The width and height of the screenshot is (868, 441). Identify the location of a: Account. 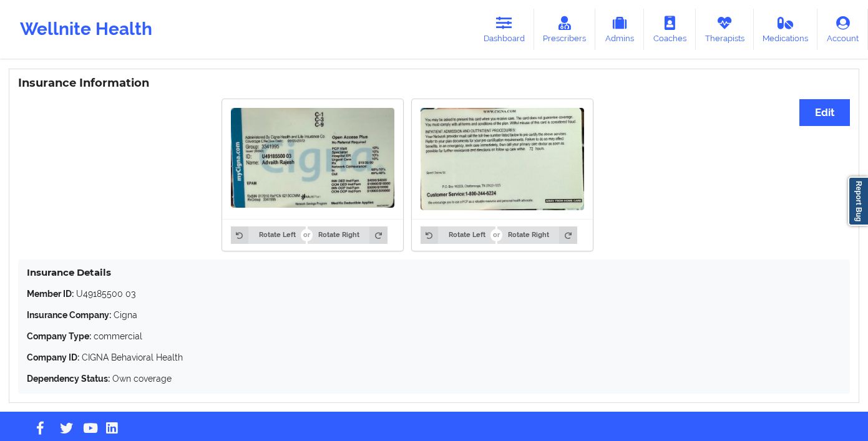
(842, 30).